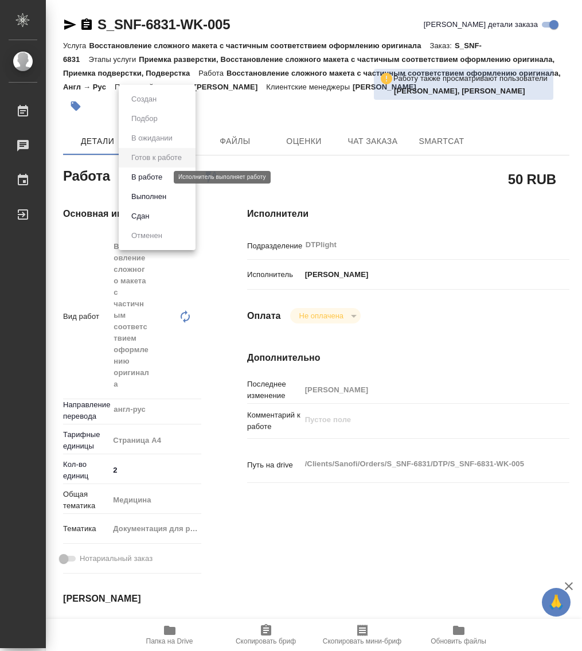 The width and height of the screenshot is (582, 651). I want to click on button: Подбор, so click(145, 119).